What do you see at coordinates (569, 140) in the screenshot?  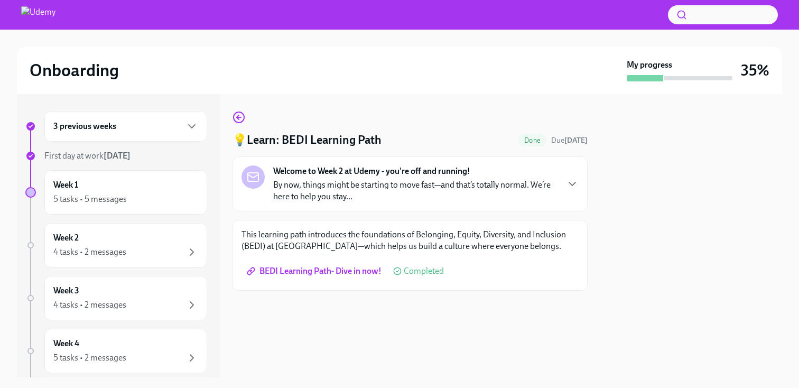 I see `span: September 6th, 2025 10:00` at bounding box center [569, 140].